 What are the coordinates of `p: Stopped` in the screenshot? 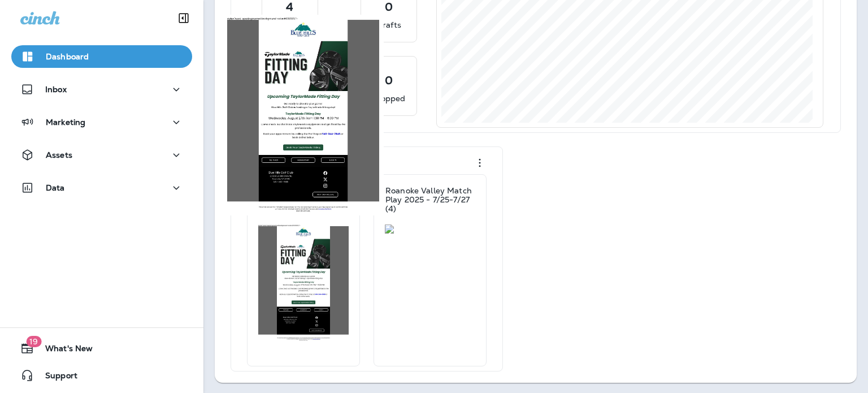 It's located at (388, 99).